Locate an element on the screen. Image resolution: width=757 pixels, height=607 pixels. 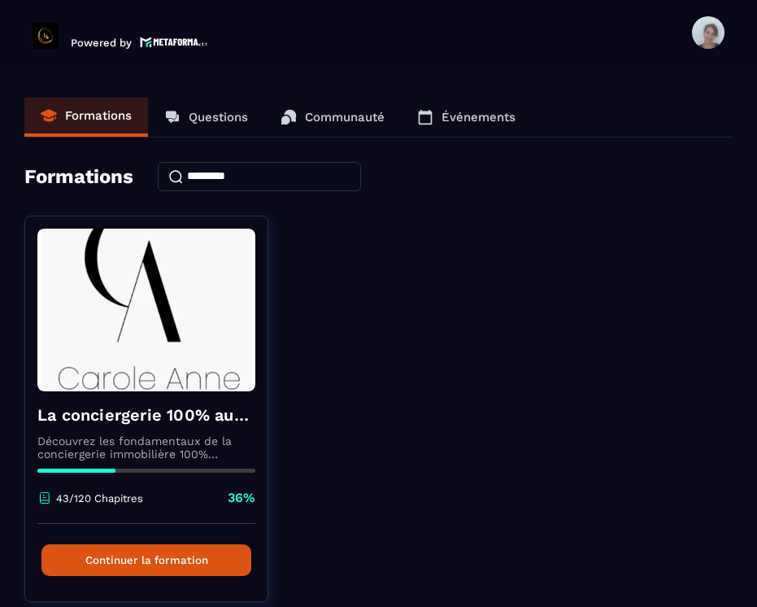
a: Événements is located at coordinates (466, 117).